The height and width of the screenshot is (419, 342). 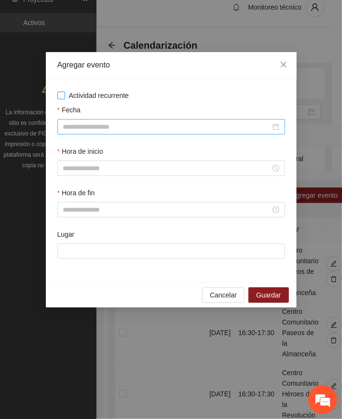 What do you see at coordinates (66, 234) in the screenshot?
I see `label: Lugar` at bounding box center [66, 234].